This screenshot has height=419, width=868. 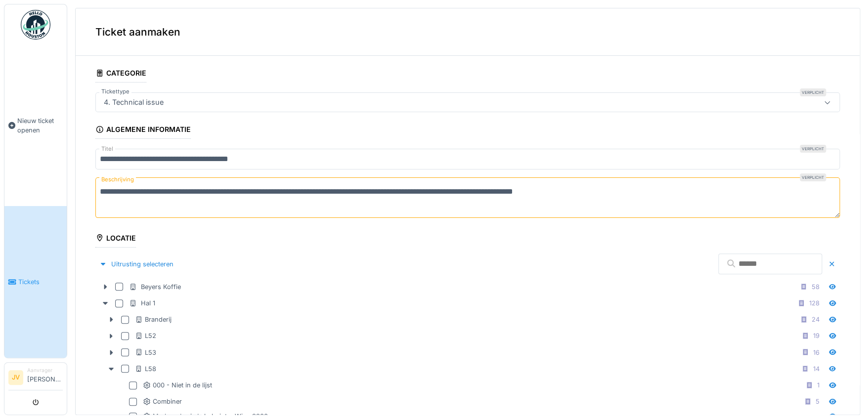 What do you see at coordinates (145, 369) in the screenshot?
I see `div: L58` at bounding box center [145, 369].